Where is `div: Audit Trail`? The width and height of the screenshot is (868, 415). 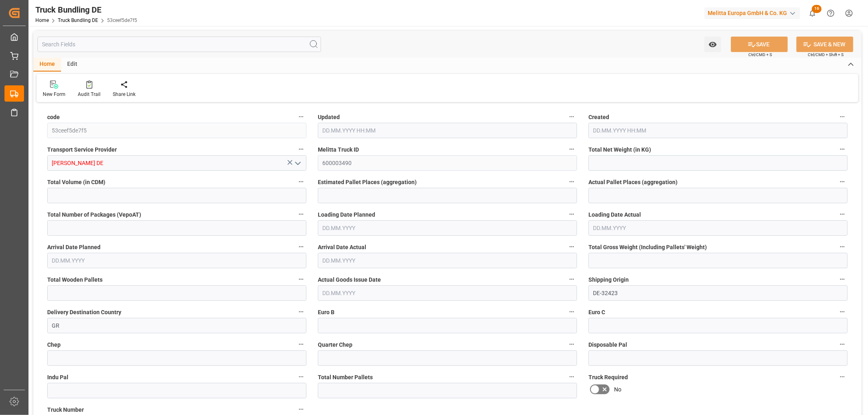 div: Audit Trail is located at coordinates (89, 95).